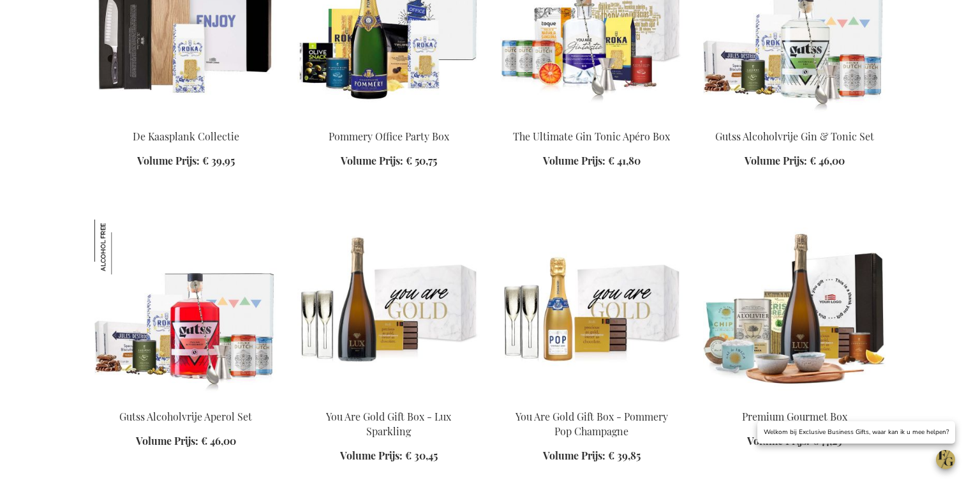 The image size is (980, 494). I want to click on img: You Are Gold Gift Box - Pommery Pop Champagne, so click(591, 308).